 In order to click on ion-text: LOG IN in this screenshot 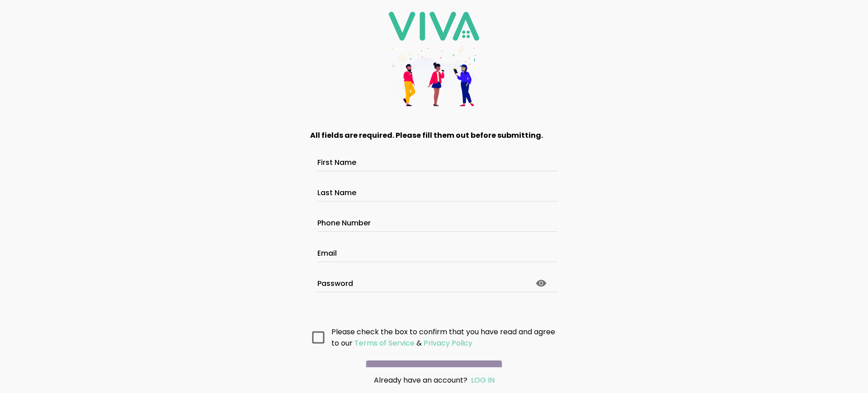, I will do `click(483, 380)`.